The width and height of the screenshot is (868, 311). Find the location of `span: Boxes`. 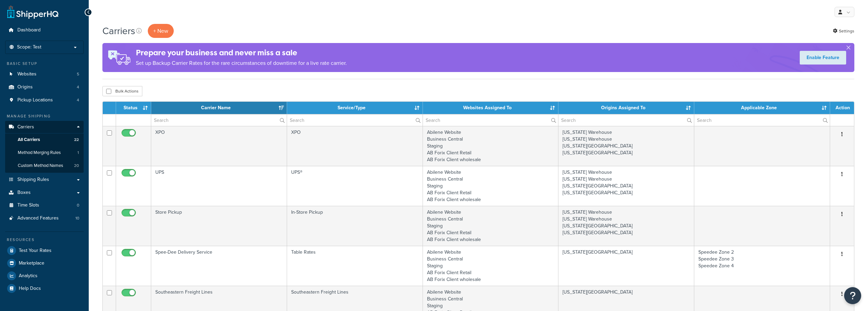

span: Boxes is located at coordinates (24, 193).